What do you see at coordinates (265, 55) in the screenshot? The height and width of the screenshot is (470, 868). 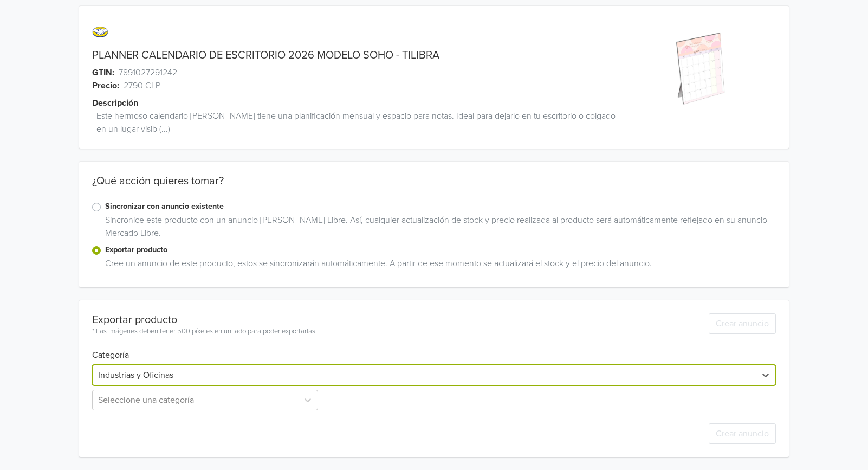 I see `a: PLANNER CALENDARIO DE ESCRITORIO 2026 MODELO SOHO - TILIBRA` at bounding box center [265, 55].